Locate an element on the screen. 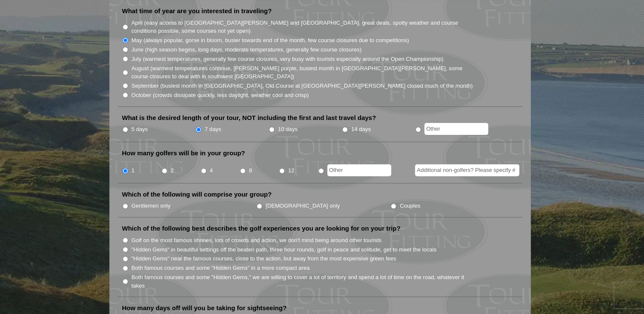 Image resolution: width=644 pixels, height=314 pixels. label: 1 is located at coordinates (133, 170).